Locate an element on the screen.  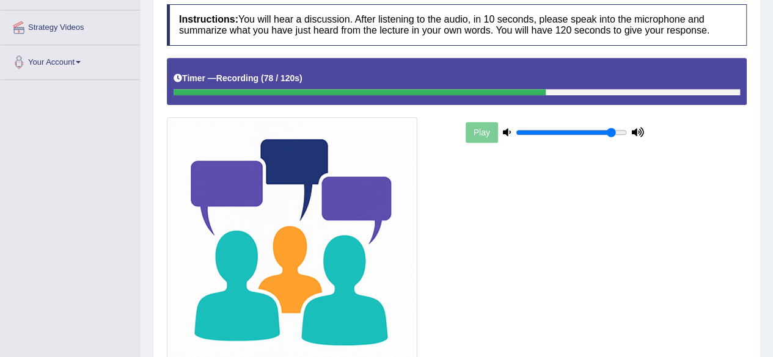
b: Instructions: is located at coordinates (208, 19).